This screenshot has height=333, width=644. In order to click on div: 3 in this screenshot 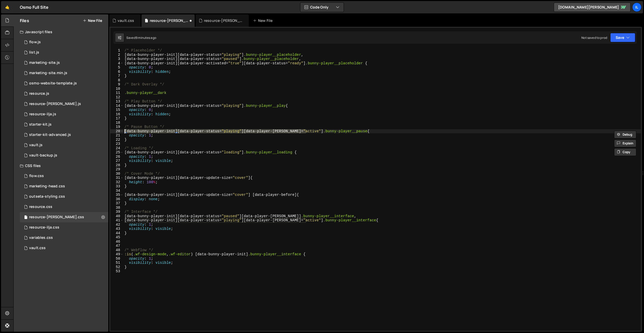, I will do `click(117, 59)`.